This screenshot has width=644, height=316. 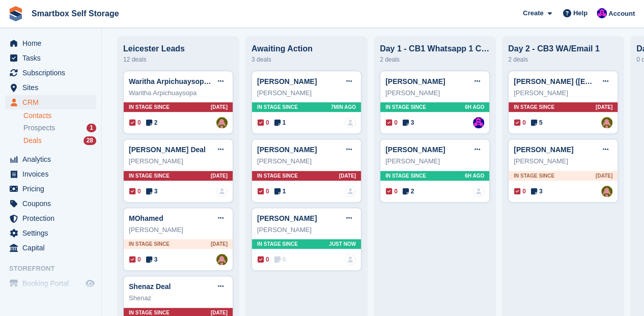 What do you see at coordinates (53, 159) in the screenshot?
I see `span: Analytics` at bounding box center [53, 159].